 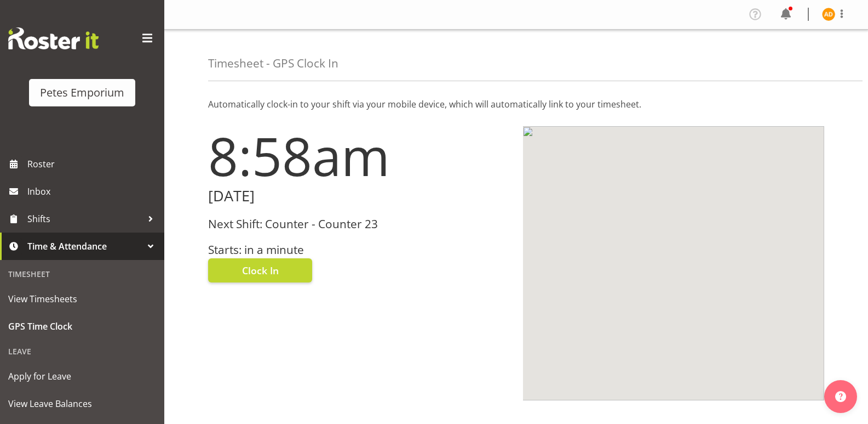 What do you see at coordinates (274, 63) in the screenshot?
I see `h4: Timesheet - GPS Clock In` at bounding box center [274, 63].